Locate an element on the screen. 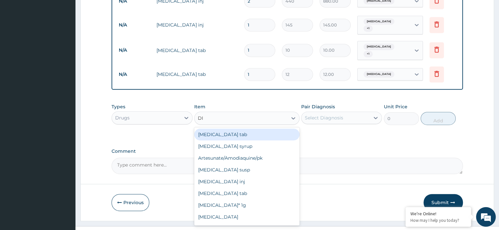 This screenshot has width=499, height=230. textarea: Type your message and hit 'Enter' is located at coordinates (64, 169).